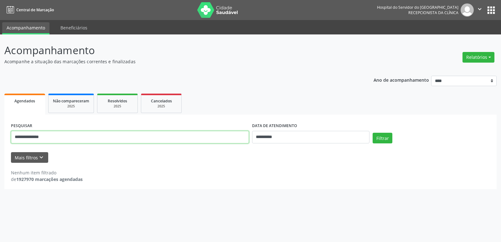 This screenshot has height=242, width=501. Describe the element at coordinates (29, 157) in the screenshot. I see `button: Mais filtroskeyboard_arrow_down` at that location.